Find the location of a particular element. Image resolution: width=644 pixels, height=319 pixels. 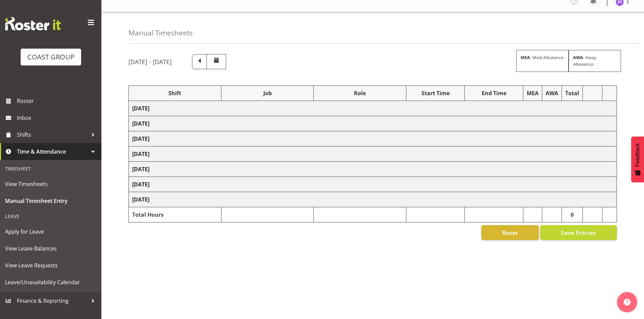

span: Reset is located at coordinates (510, 232).